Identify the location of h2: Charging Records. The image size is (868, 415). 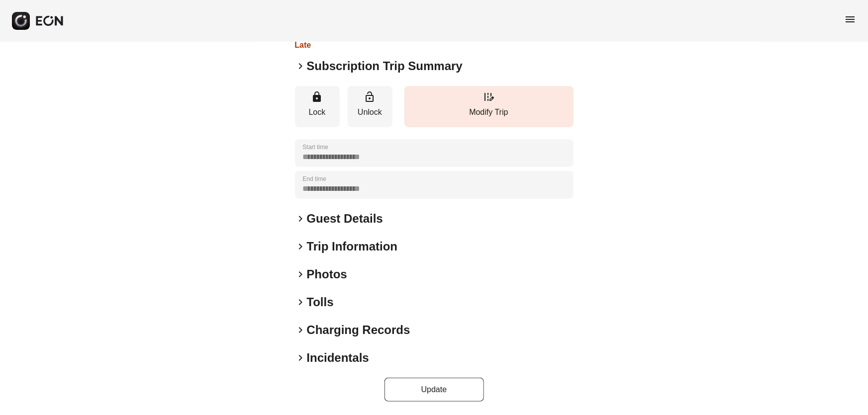
(359, 330).